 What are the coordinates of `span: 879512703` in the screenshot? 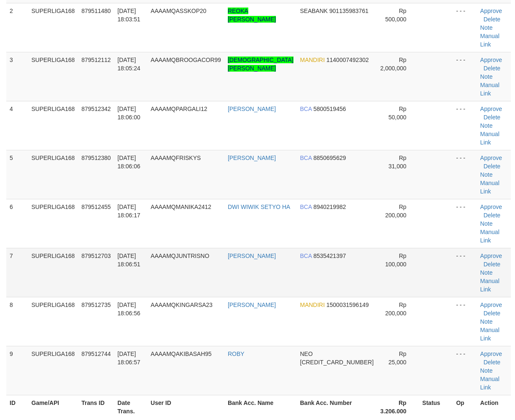 It's located at (96, 256).